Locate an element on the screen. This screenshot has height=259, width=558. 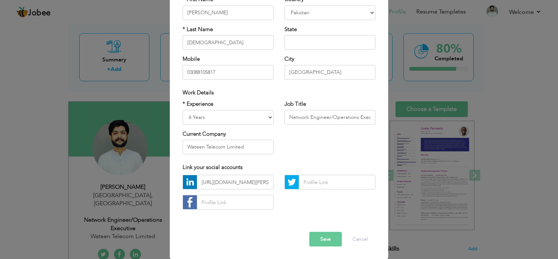
label: * Last Name is located at coordinates (198, 29).